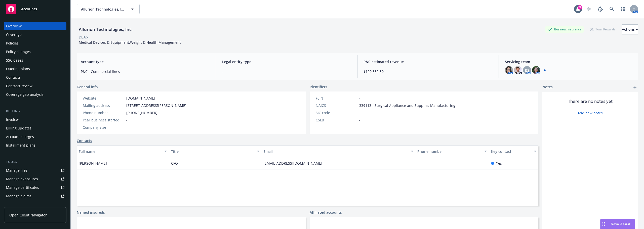  What do you see at coordinates (514, 151) in the screenshot?
I see `button: Key contact` at bounding box center [514, 151].